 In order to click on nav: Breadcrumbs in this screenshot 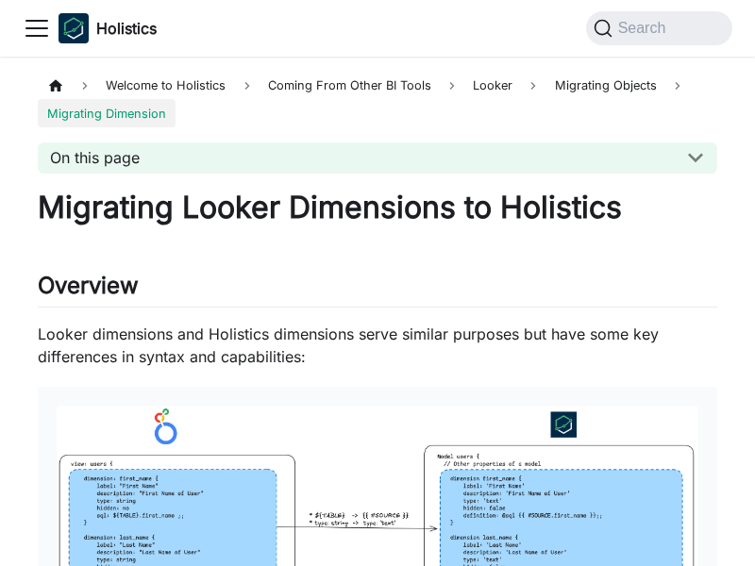, I will do `click(378, 99)`.